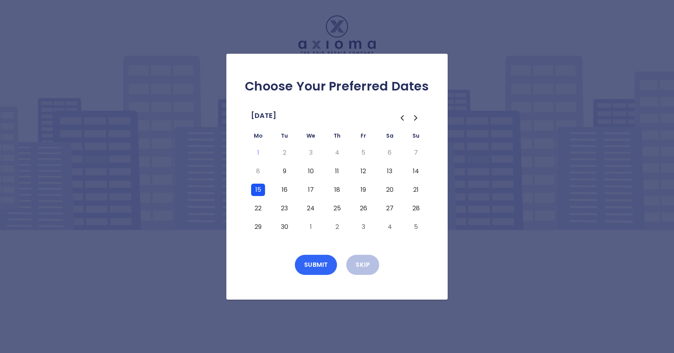 Image resolution: width=674 pixels, height=353 pixels. I want to click on button: Submit, so click(316, 265).